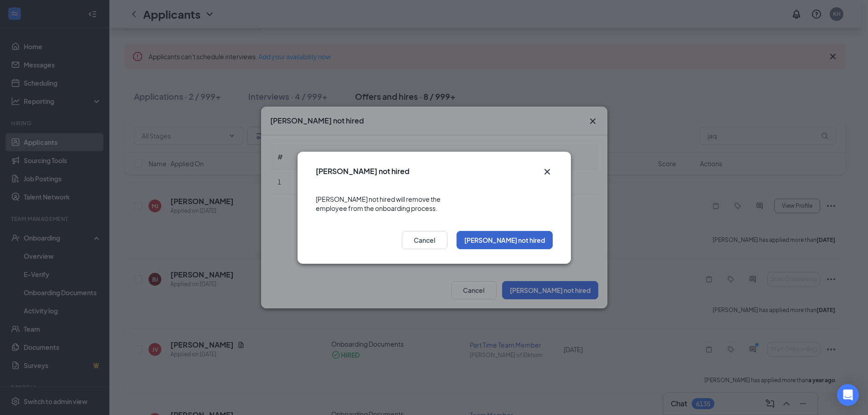 The width and height of the screenshot is (868, 415). What do you see at coordinates (848, 395) in the screenshot?
I see `div: Open Intercom Messenger` at bounding box center [848, 395].